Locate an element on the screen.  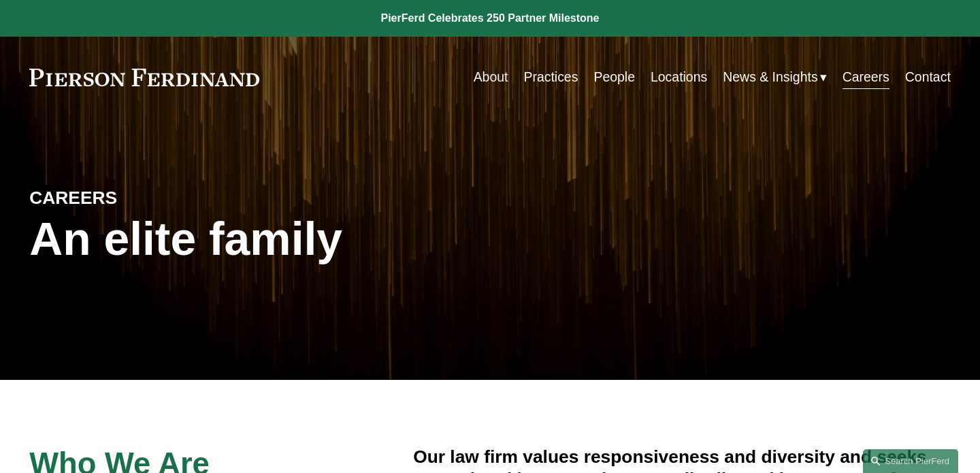
a: Careers is located at coordinates (866, 77).